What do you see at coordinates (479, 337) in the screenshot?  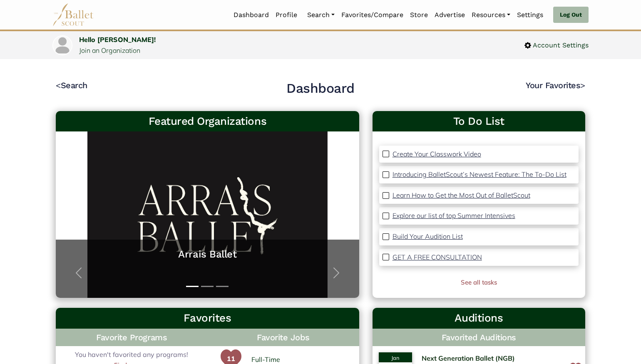 I see `h4: Favorited Auditions` at bounding box center [479, 337].